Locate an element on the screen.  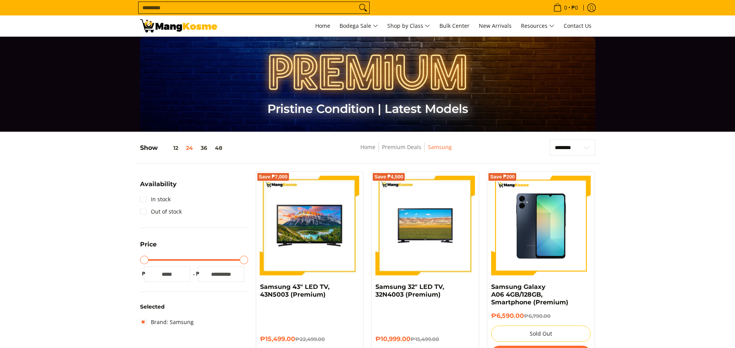
h6: Selected is located at coordinates (194, 307).